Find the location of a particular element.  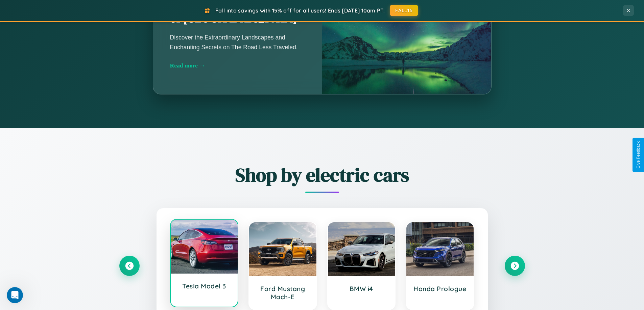

h2: Shop by electric cars is located at coordinates (322, 175).